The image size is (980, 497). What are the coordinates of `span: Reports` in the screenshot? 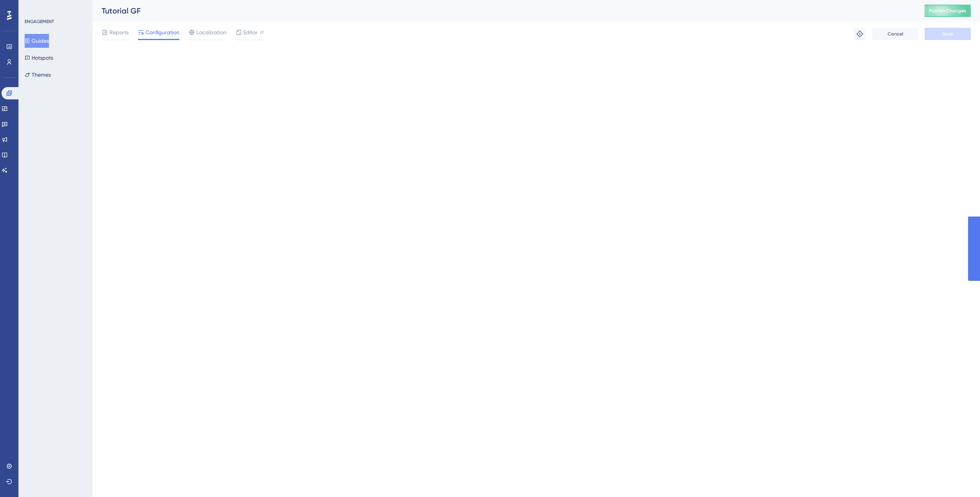 It's located at (119, 32).